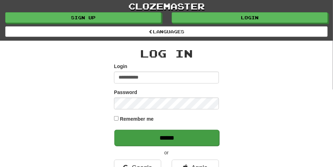 The height and width of the screenshot is (167, 333). Describe the element at coordinates (250, 18) in the screenshot. I see `a: Login` at that location.